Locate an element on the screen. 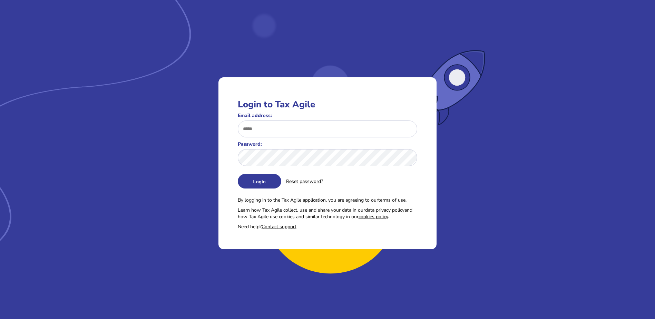 This screenshot has width=655, height=319. span: Click to send a reset password email is located at coordinates (305, 182).